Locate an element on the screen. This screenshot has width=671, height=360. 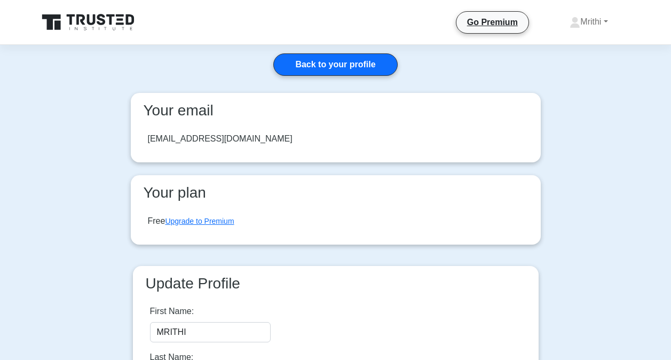
h3: Your plan is located at coordinates (336, 193).